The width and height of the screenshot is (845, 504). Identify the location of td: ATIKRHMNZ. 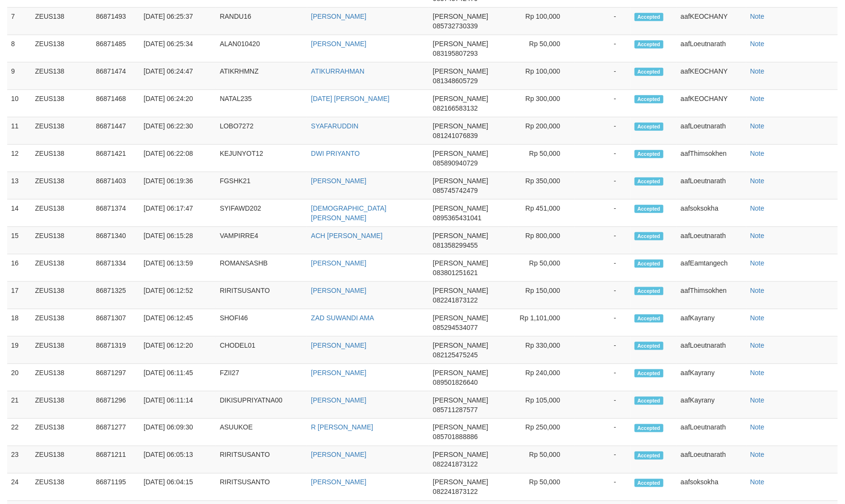
(262, 76).